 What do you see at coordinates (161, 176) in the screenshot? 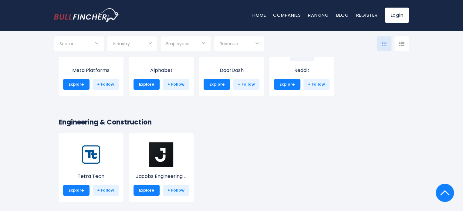
I see `p: Jacobs Engineering Group` at bounding box center [161, 176].